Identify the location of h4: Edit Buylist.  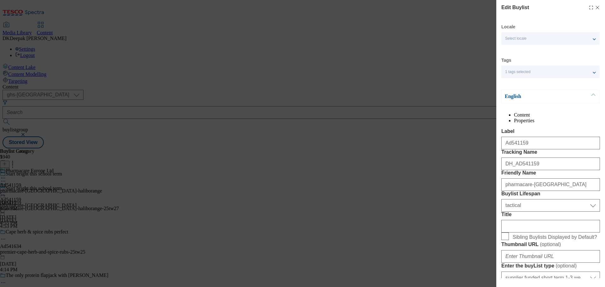
(515, 8).